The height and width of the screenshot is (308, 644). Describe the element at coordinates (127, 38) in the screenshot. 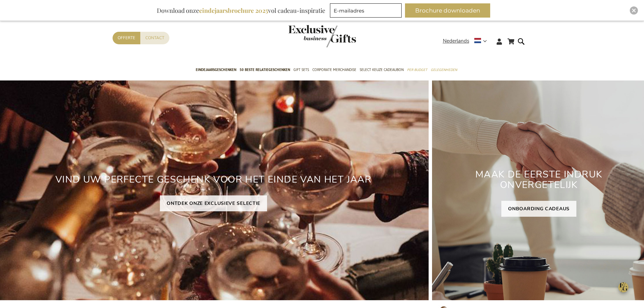

I see `a: Offerte` at that location.